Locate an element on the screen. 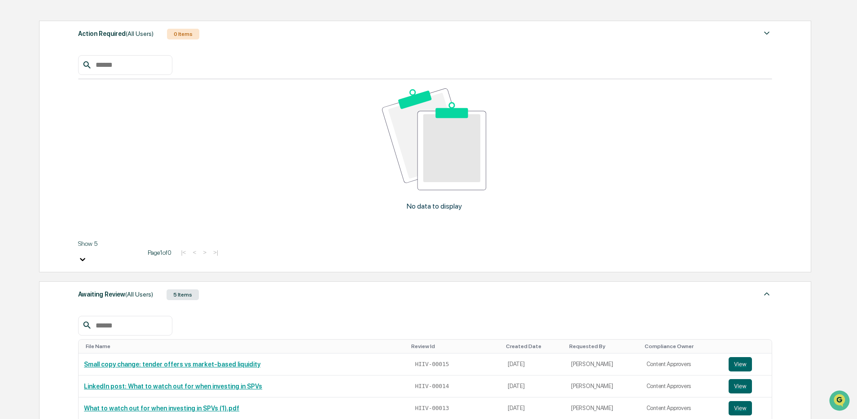 The width and height of the screenshot is (857, 419). a: LinkedIn post: What to watch out for when investing in SPVs is located at coordinates (173, 387).